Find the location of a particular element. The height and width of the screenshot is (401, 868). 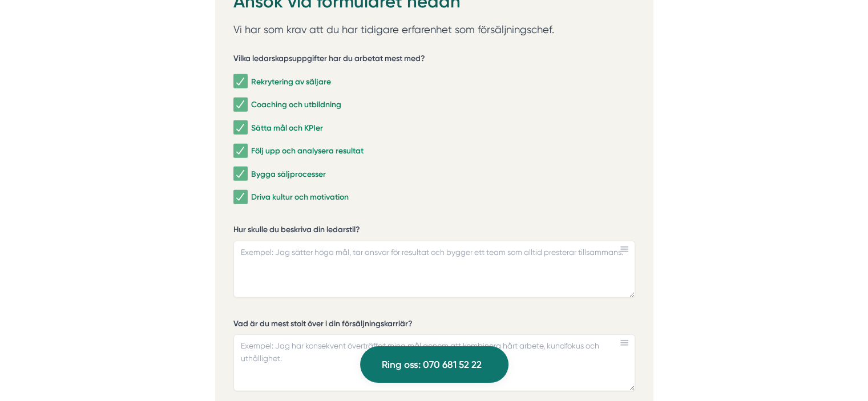

input: Rekrytering av säljare is located at coordinates (240, 82).